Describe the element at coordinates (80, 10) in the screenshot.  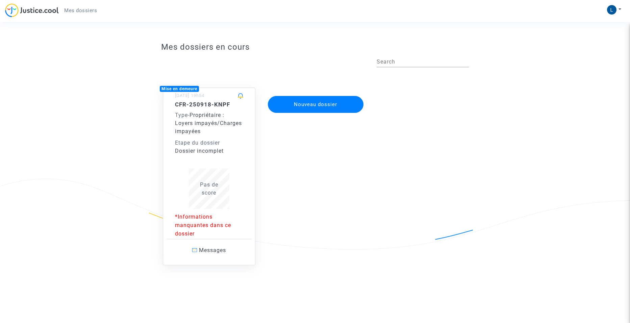
I see `span: Mes dossiers` at that location.